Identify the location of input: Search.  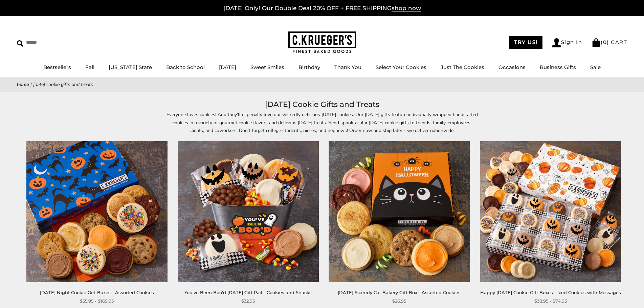
(57, 42).